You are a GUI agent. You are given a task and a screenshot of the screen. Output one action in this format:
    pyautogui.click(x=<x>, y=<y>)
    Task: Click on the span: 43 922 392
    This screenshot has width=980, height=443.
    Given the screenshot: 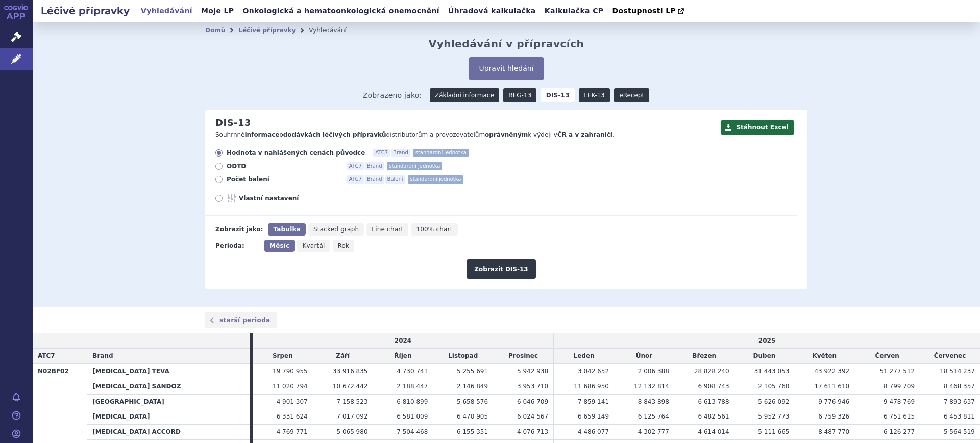 What is the action you would take?
    pyautogui.click(x=831, y=372)
    